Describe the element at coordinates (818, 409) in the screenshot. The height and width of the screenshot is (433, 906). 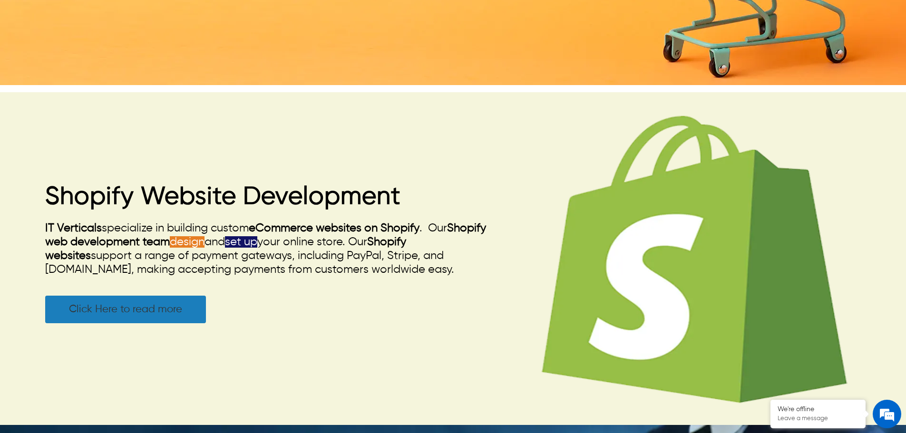
I see `div: We're offline` at that location.